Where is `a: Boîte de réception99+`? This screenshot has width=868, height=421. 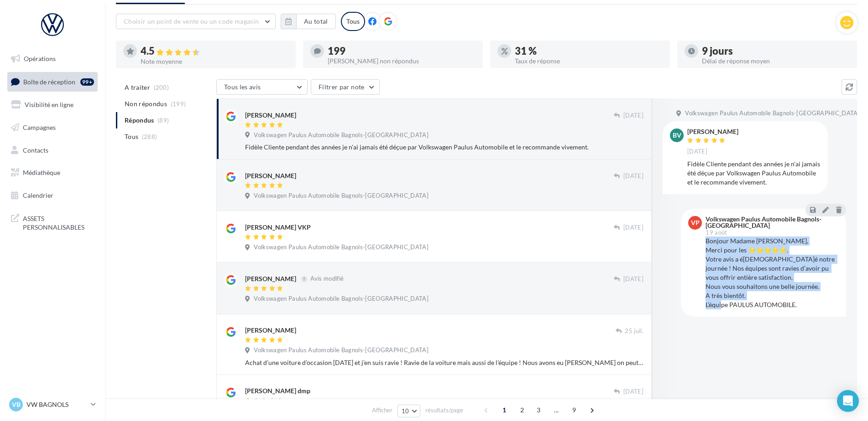 a: Boîte de réception99+ is located at coordinates (53, 81).